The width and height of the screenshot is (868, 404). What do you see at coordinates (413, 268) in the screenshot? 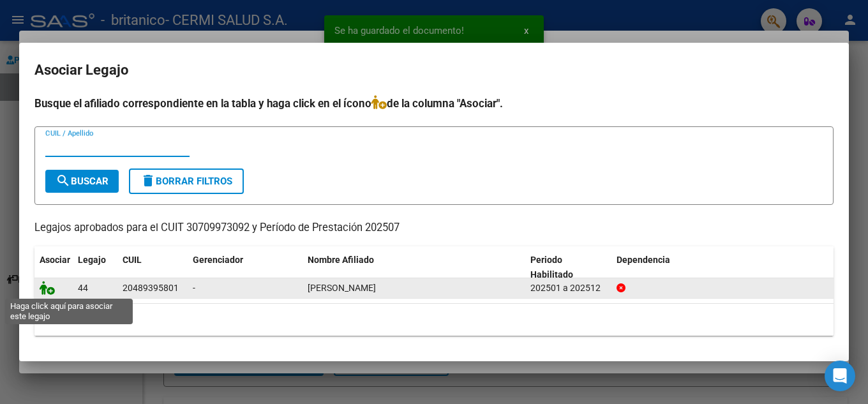
I see `datatable-header-cell: Nombre Afiliado` at bounding box center [413, 268].